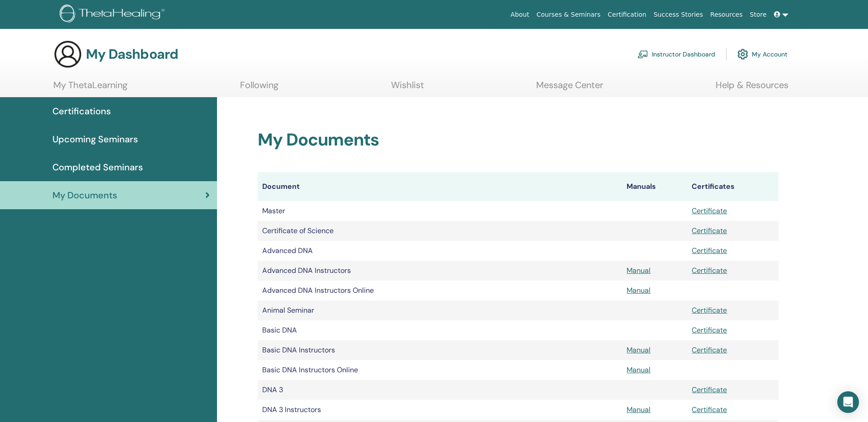 Image resolution: width=868 pixels, height=422 pixels. Describe the element at coordinates (654, 187) in the screenshot. I see `th: Manuals` at that location.